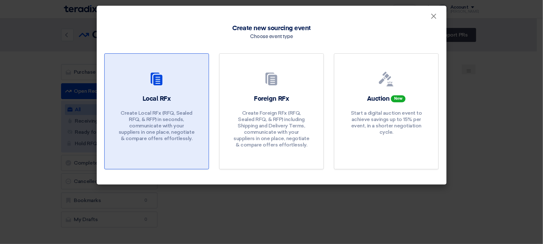 The width and height of the screenshot is (543, 244). Describe the element at coordinates (398, 99) in the screenshot. I see `span: New` at that location.